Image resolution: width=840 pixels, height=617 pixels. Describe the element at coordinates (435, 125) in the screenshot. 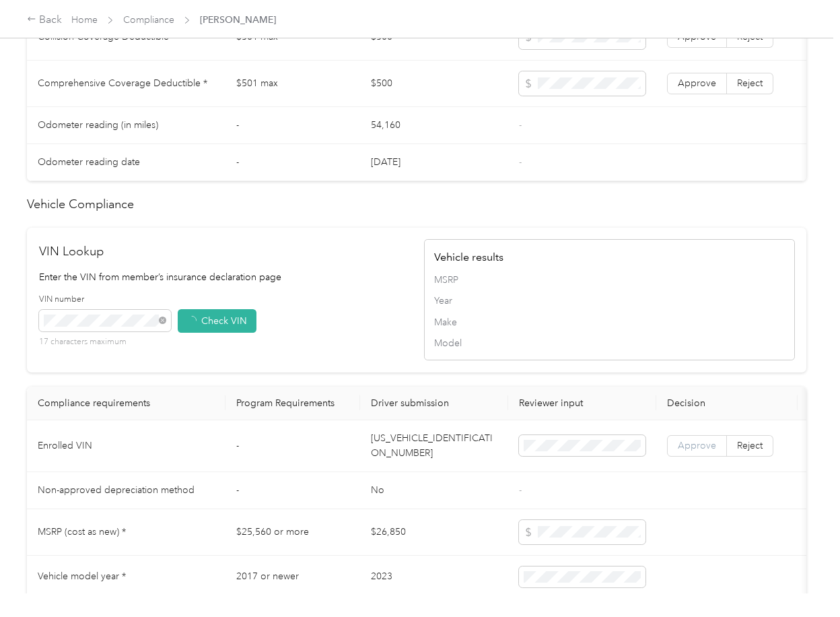

I see `td: 54,160` at that location.